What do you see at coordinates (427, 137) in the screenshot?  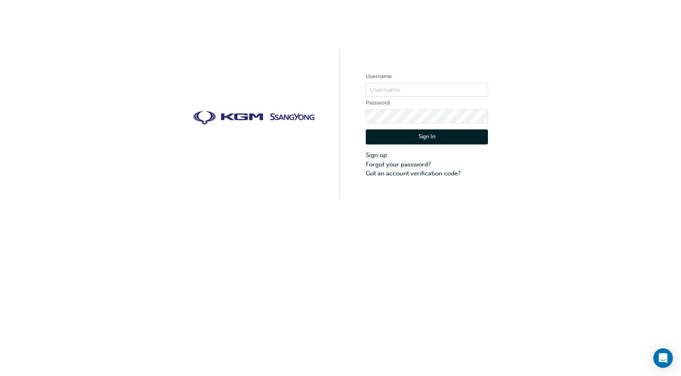 I see `button: Sign In` at bounding box center [427, 137].